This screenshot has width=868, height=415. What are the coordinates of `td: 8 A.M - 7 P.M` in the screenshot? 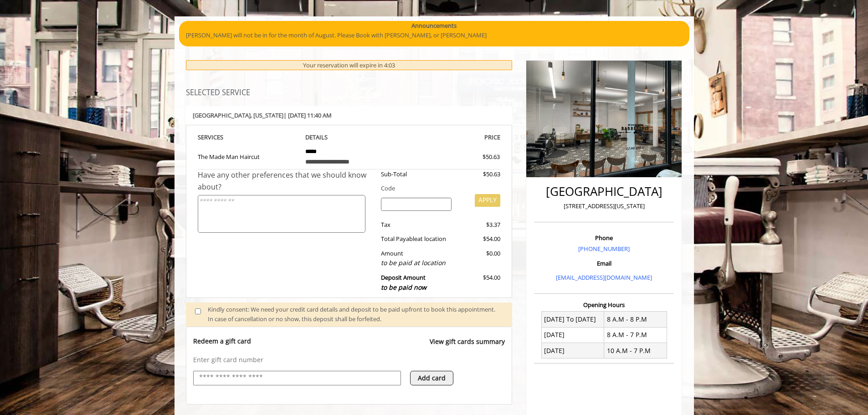 It's located at (635, 335).